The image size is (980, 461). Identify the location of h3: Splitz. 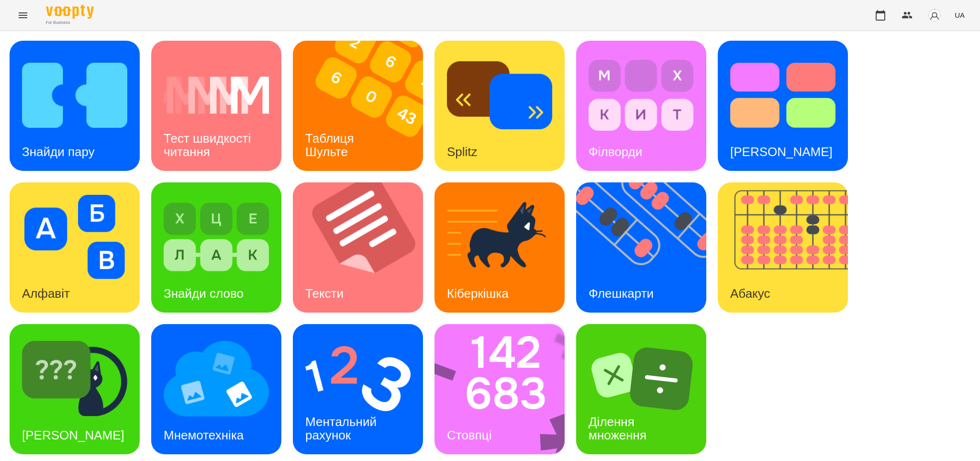
(463, 152).